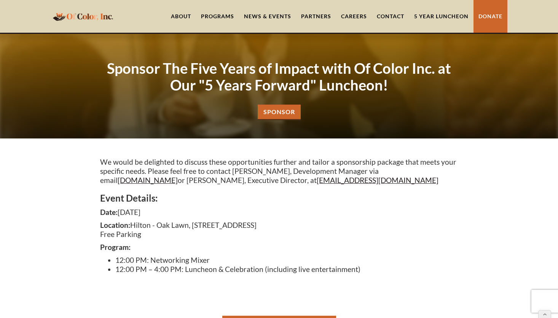  What do you see at coordinates (279, 112) in the screenshot?
I see `a: Sponsor` at bounding box center [279, 112].